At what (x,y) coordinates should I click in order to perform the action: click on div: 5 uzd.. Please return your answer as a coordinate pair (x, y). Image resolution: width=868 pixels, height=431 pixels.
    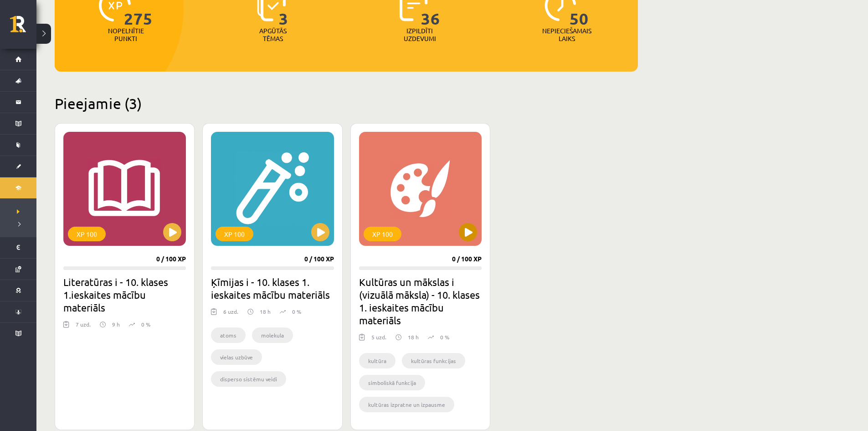
    Looking at the image, I should click on (379, 340).